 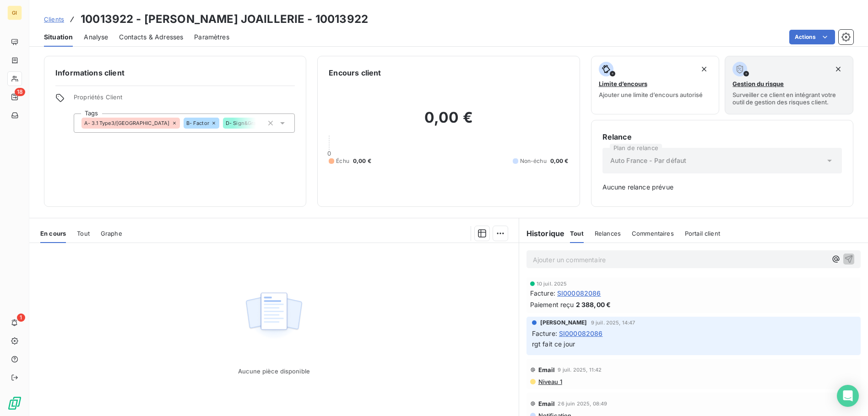 What do you see at coordinates (151, 37) in the screenshot?
I see `span: Contacts & Adresses` at bounding box center [151, 37].